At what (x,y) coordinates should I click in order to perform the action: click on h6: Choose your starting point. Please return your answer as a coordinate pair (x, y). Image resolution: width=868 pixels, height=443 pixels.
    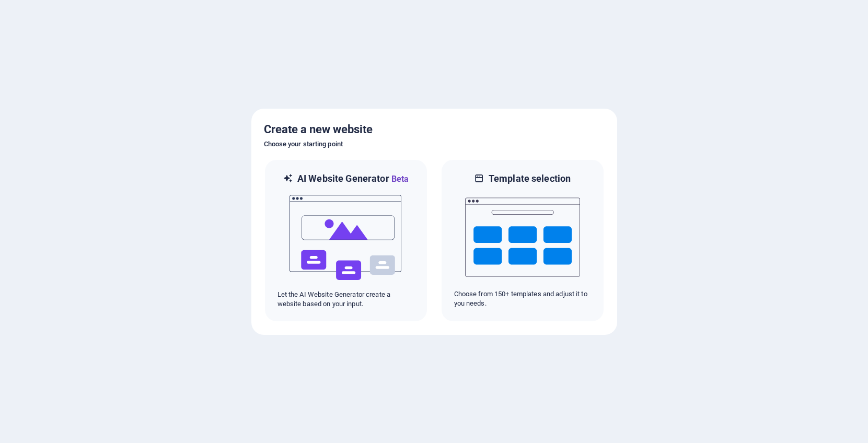
    Looking at the image, I should click on (434, 144).